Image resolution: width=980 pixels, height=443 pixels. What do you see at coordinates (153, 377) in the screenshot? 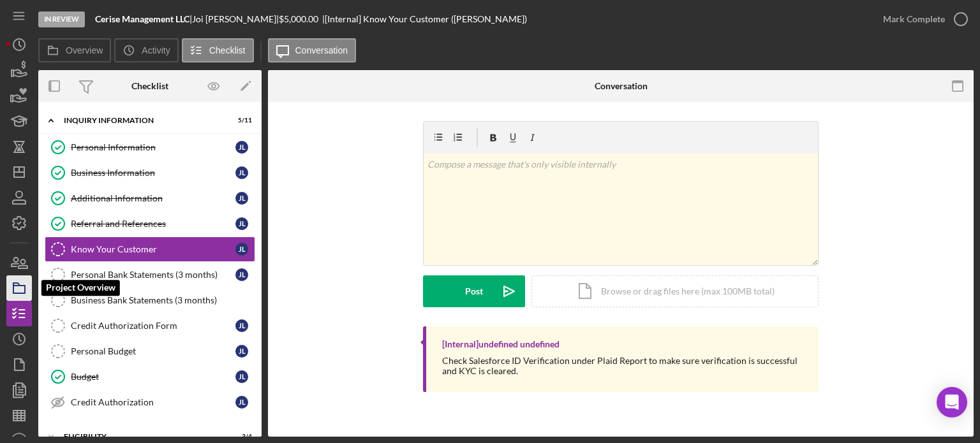
I see `div: Budget` at bounding box center [153, 377].